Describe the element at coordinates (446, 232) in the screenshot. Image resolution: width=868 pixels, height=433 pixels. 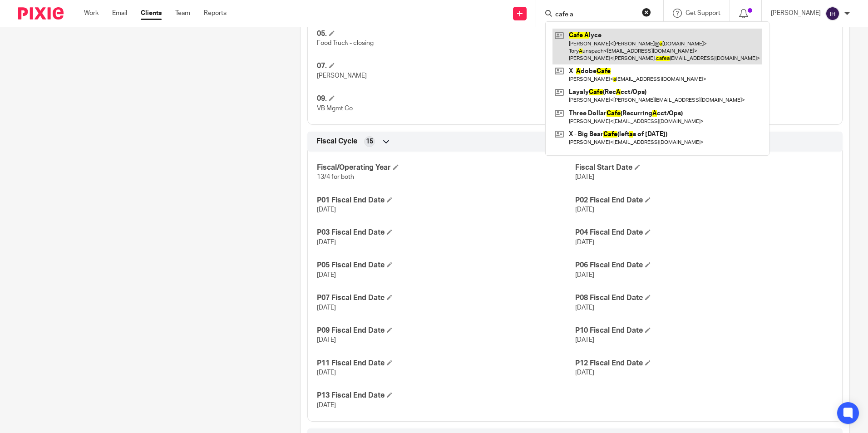
I see `h4: P03 Fiscal End Date` at that location.